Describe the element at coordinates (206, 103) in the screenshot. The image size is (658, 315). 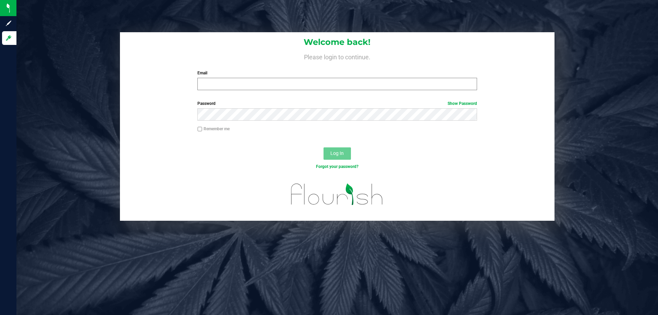
I see `span: Password` at that location.